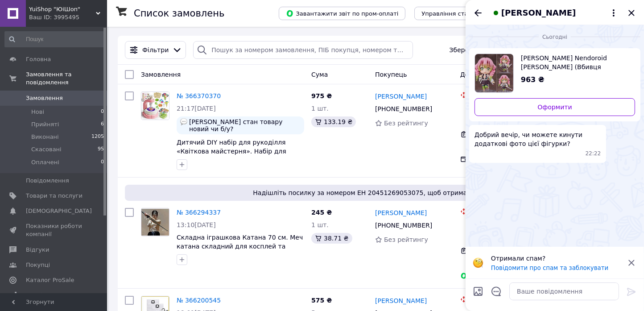 The width and height of the screenshot is (644, 311). Describe the element at coordinates (41, 296) in the screenshot. I see `span: Аналітика` at that location.